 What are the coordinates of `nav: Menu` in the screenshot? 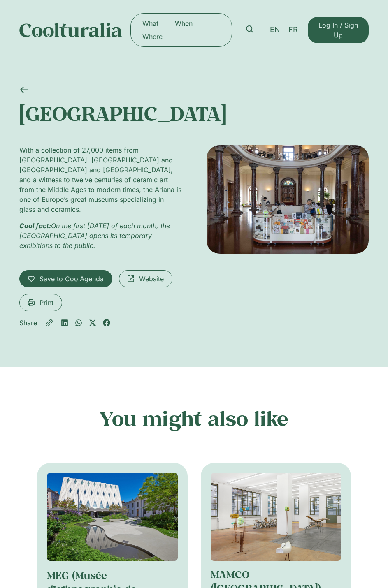 It's located at (181, 30).